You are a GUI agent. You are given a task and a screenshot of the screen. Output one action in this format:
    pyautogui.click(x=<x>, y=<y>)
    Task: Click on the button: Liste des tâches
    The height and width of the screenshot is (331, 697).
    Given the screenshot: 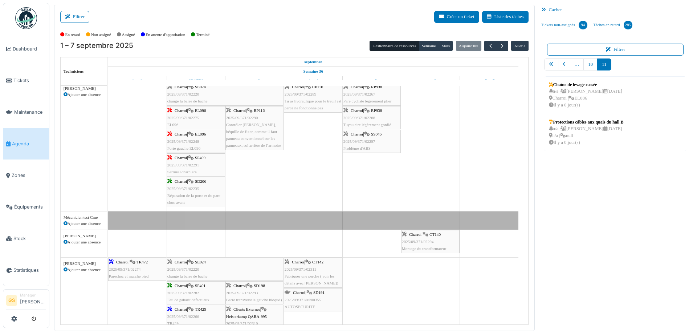 What is the action you would take?
    pyautogui.click(x=505, y=17)
    